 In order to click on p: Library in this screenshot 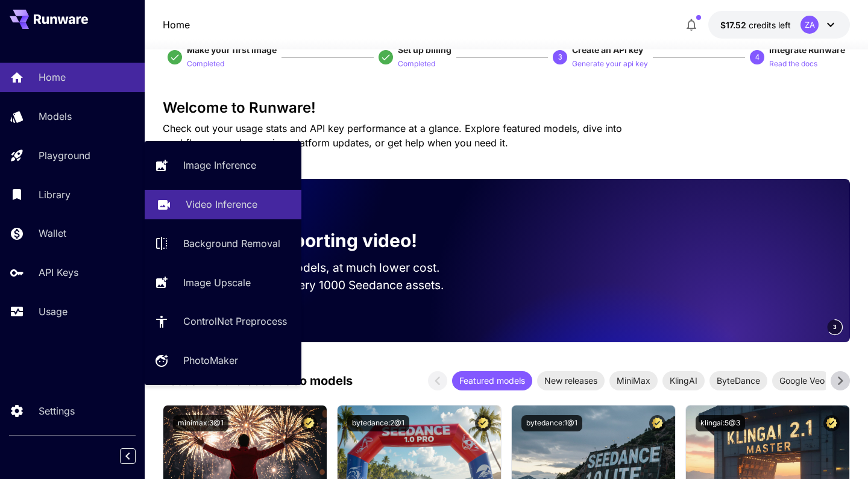, I will do `click(55, 194)`.